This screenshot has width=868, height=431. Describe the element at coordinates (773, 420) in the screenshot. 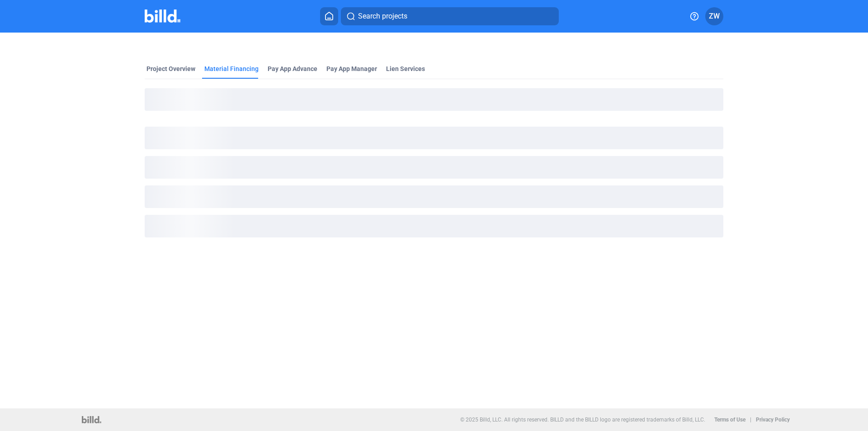

I see `b: Privacy Policy` at that location.